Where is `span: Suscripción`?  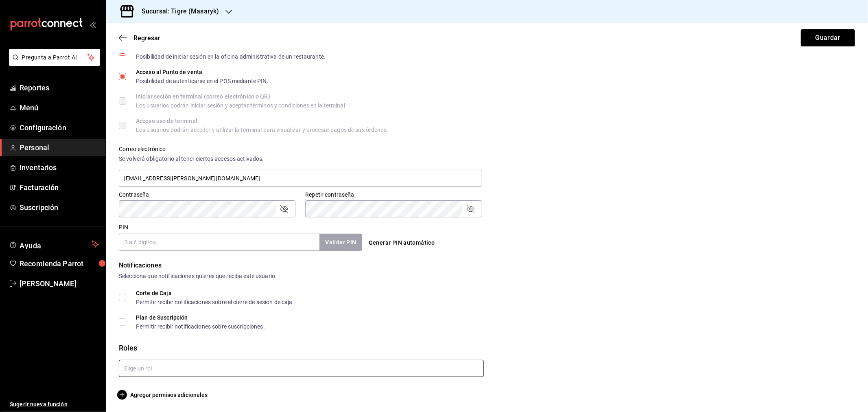
span: Suscripción is located at coordinates (59, 207).